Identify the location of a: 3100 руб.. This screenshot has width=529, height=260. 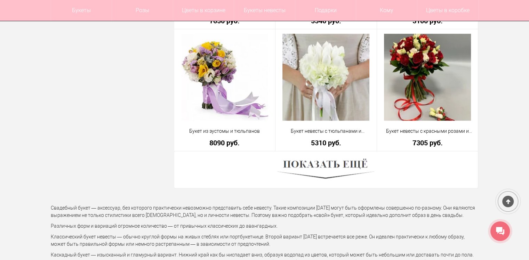
(427, 21).